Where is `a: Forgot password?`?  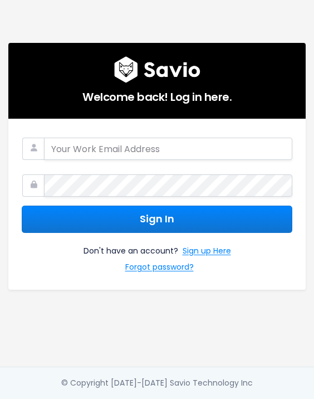 a: Forgot password? is located at coordinates (159, 268).